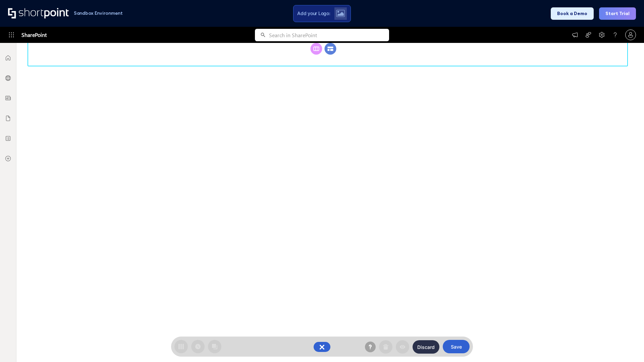  What do you see at coordinates (572, 13) in the screenshot?
I see `button: Book a Demo` at bounding box center [572, 13].